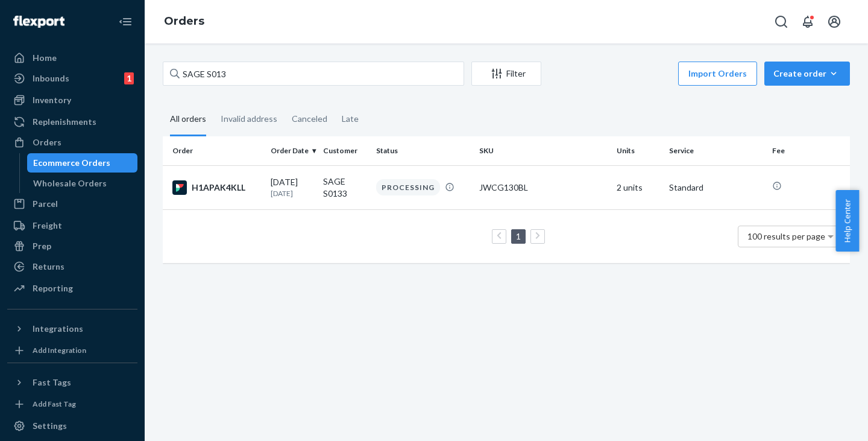 The image size is (868, 441). I want to click on div: Filter, so click(507, 74).